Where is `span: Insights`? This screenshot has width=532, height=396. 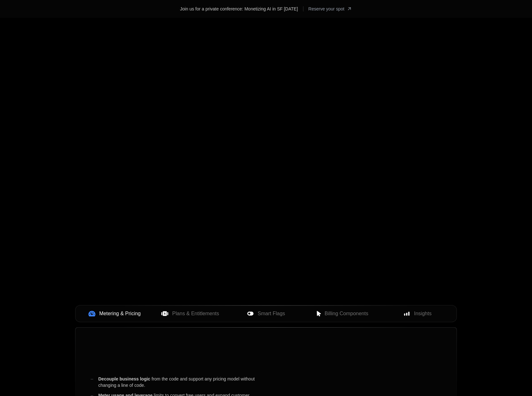
span: Insights is located at coordinates (422, 314).